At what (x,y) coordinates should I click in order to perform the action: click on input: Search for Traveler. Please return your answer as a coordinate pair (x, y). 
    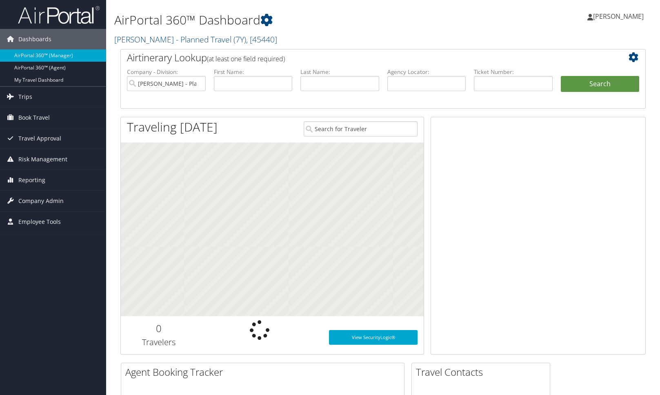
    Looking at the image, I should click on (361, 129).